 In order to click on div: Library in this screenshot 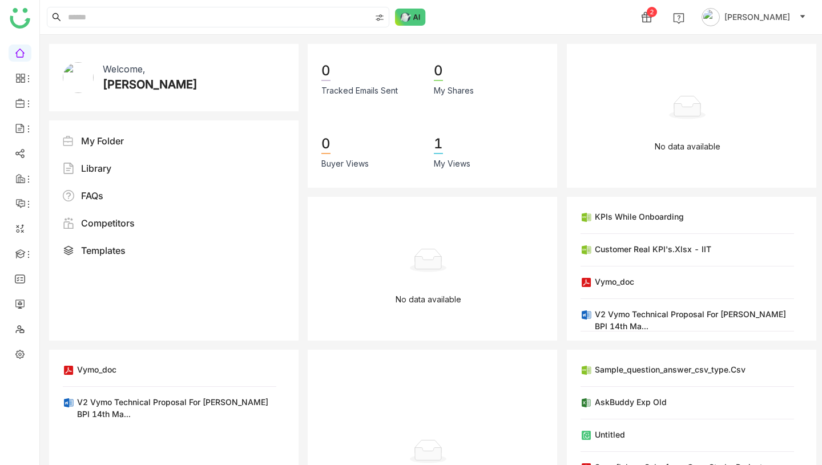, I will do `click(96, 168)`.